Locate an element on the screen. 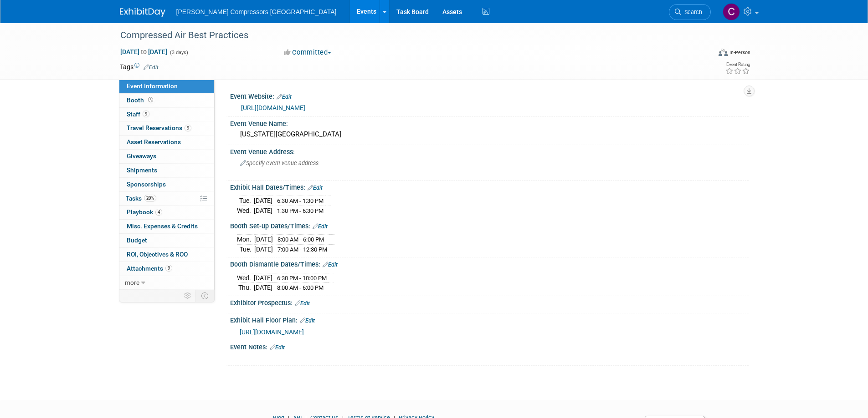 This screenshot has width=868, height=418. span: Tasks is located at coordinates (141, 198).